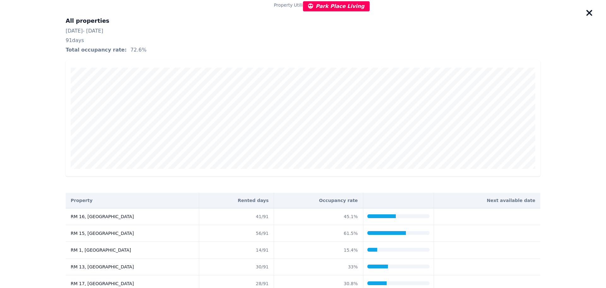 The height and width of the screenshot is (288, 606). Describe the element at coordinates (236, 250) in the screenshot. I see `td: 14 / 91` at that location.